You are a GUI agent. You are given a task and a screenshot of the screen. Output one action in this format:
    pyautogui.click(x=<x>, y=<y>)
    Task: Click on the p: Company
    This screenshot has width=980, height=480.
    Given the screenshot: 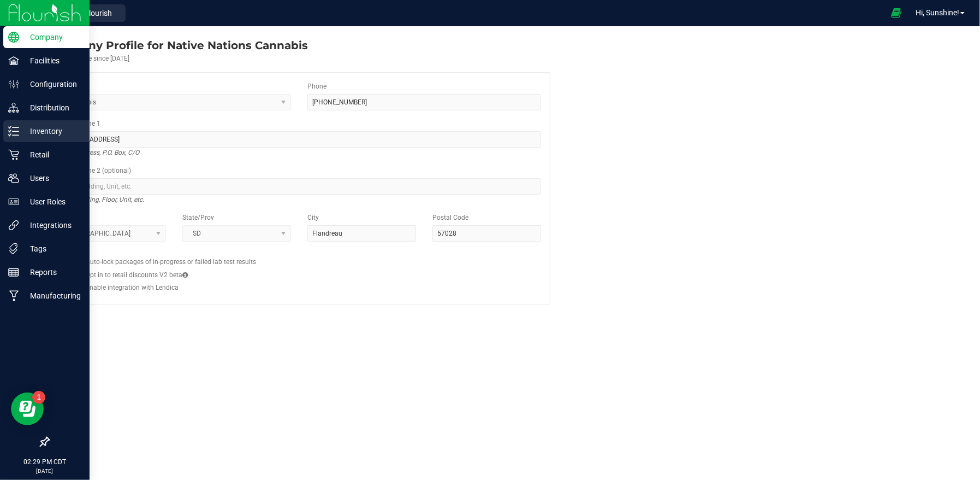 What is the action you would take?
    pyautogui.click(x=52, y=37)
    